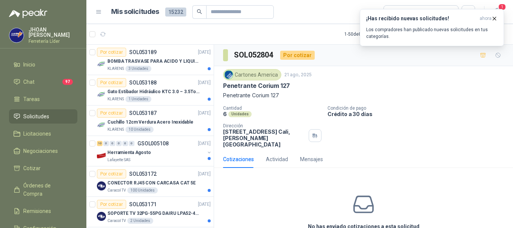 The image size is (513, 228). Describe the element at coordinates (502, 7) in the screenshot. I see `span: 1` at that location.